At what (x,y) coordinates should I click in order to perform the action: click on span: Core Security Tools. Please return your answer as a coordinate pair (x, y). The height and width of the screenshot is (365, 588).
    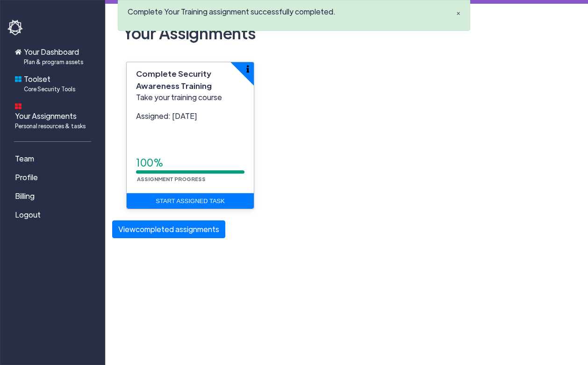
    Looking at the image, I should click on (49, 89).